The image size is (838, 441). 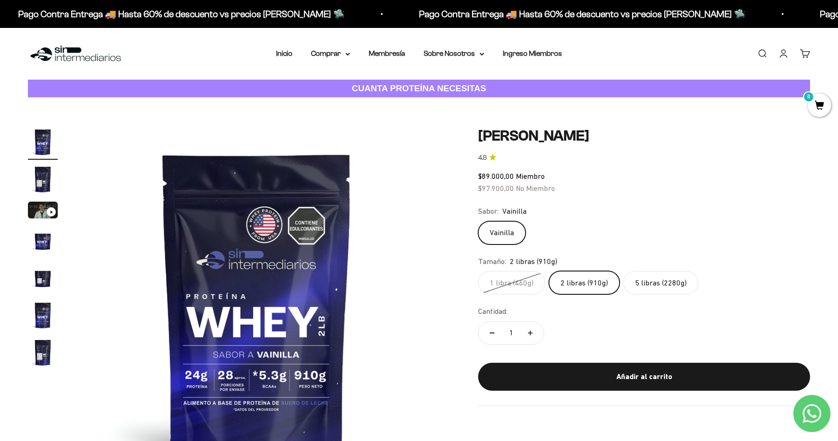 What do you see at coordinates (43, 279) in the screenshot?
I see `button: Ir al artículo 5` at bounding box center [43, 279].